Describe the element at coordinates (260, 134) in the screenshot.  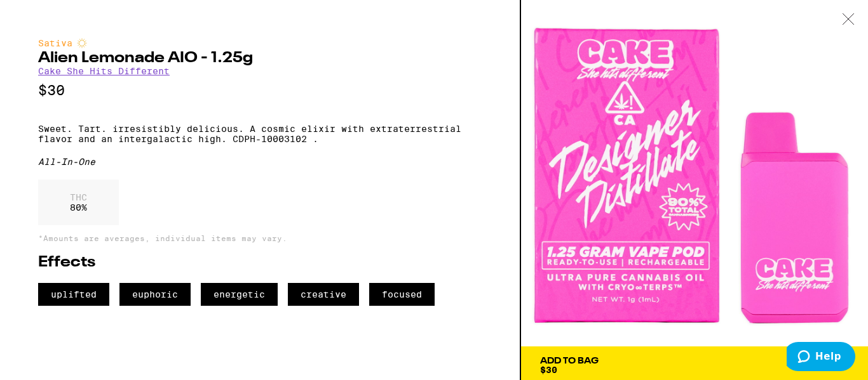
I see `p: Sweet. Tart. irresistibly delicious. A cosmic elixir with extraterrestrial flavor and an intergal...` at that location.